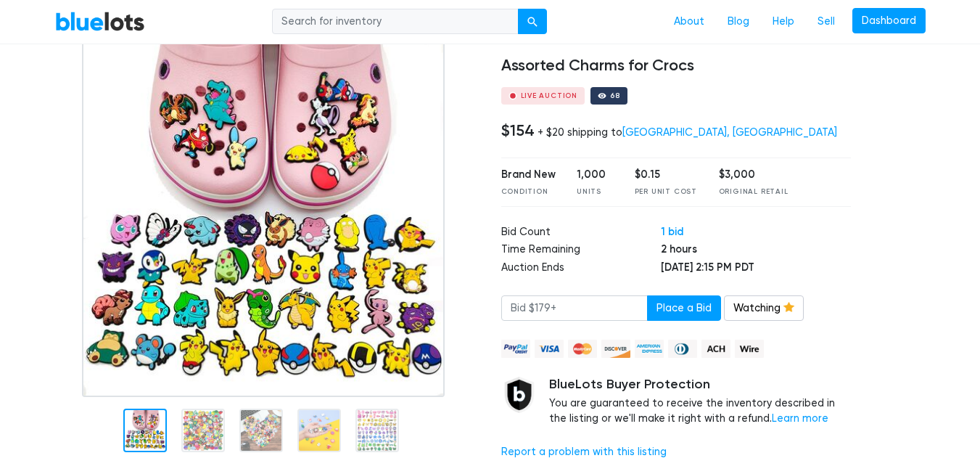 The height and width of the screenshot is (474, 980). I want to click on a: Watching, so click(764, 309).